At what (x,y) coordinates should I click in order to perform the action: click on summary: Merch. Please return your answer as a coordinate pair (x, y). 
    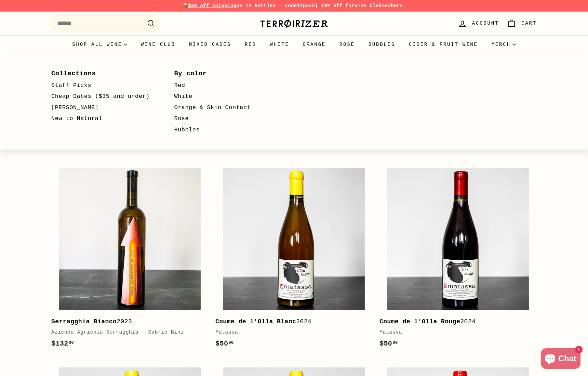
    Looking at the image, I should click on (504, 44).